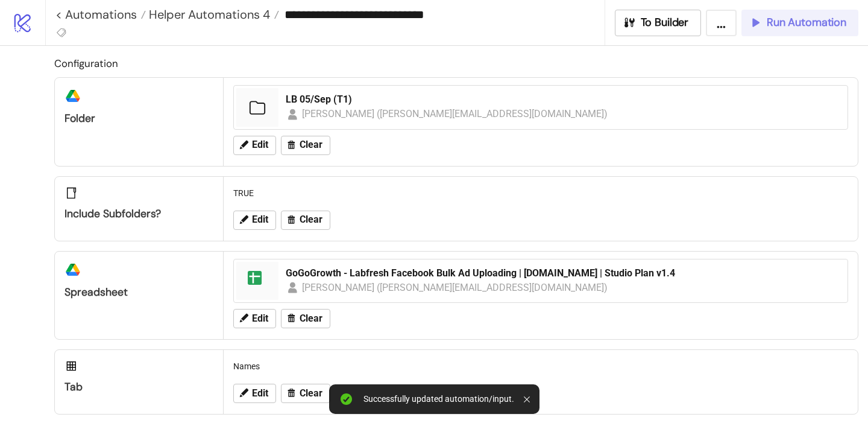 The image size is (868, 426). I want to click on h2: Configuration, so click(456, 64).